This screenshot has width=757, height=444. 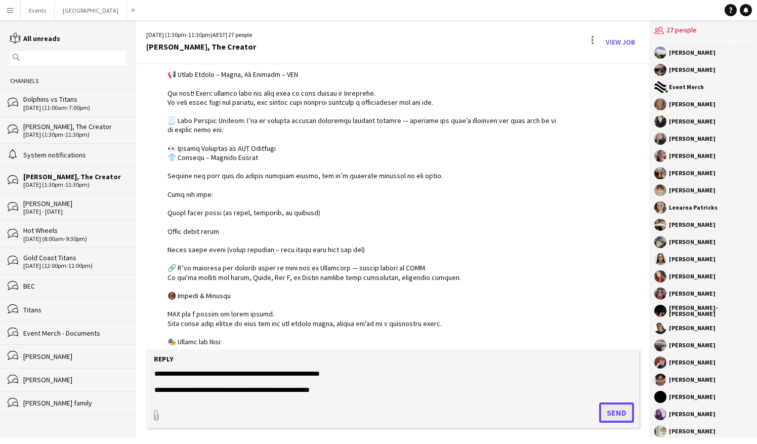 What do you see at coordinates (163, 359) in the screenshot?
I see `label: Reply` at bounding box center [163, 359].